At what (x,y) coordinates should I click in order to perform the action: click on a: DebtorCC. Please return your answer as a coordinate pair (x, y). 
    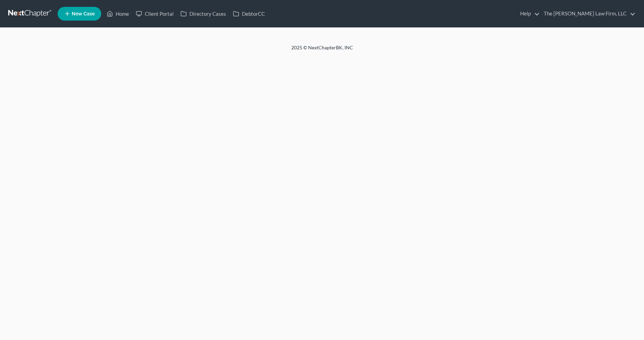
    Looking at the image, I should click on (249, 14).